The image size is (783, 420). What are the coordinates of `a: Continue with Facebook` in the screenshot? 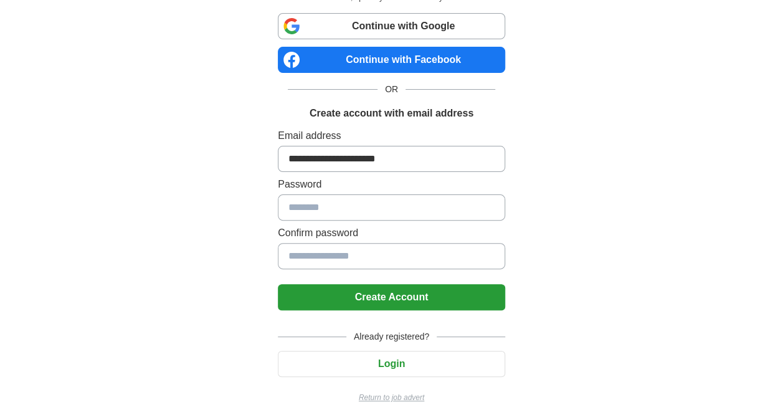 It's located at (391, 60).